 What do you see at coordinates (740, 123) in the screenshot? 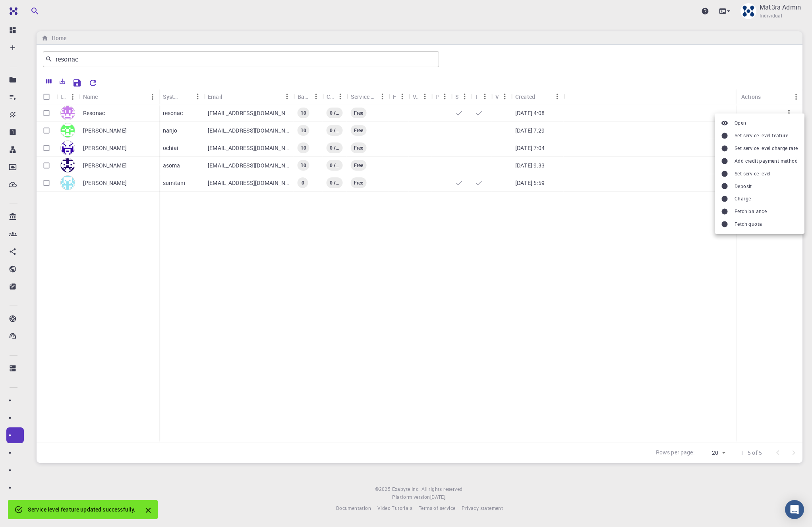
I see `span: Open` at bounding box center [740, 123].